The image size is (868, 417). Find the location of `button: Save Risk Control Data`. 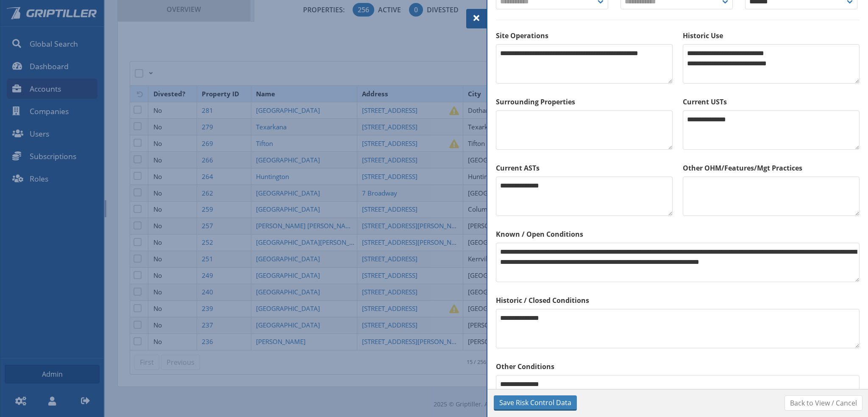

button: Save Risk Control Data is located at coordinates (535, 403).